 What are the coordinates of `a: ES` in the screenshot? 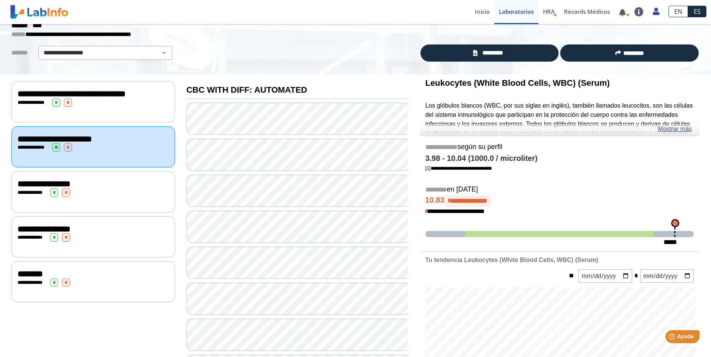 It's located at (697, 11).